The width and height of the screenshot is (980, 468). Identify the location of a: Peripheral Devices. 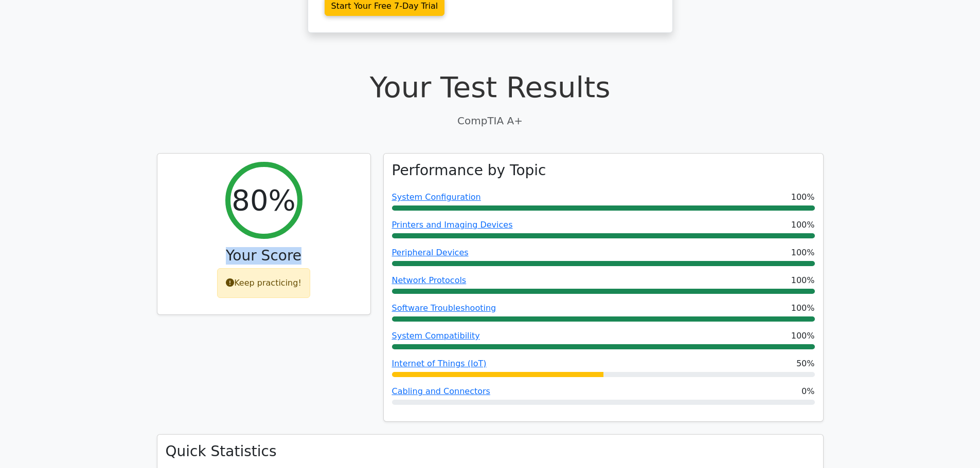
(430, 253).